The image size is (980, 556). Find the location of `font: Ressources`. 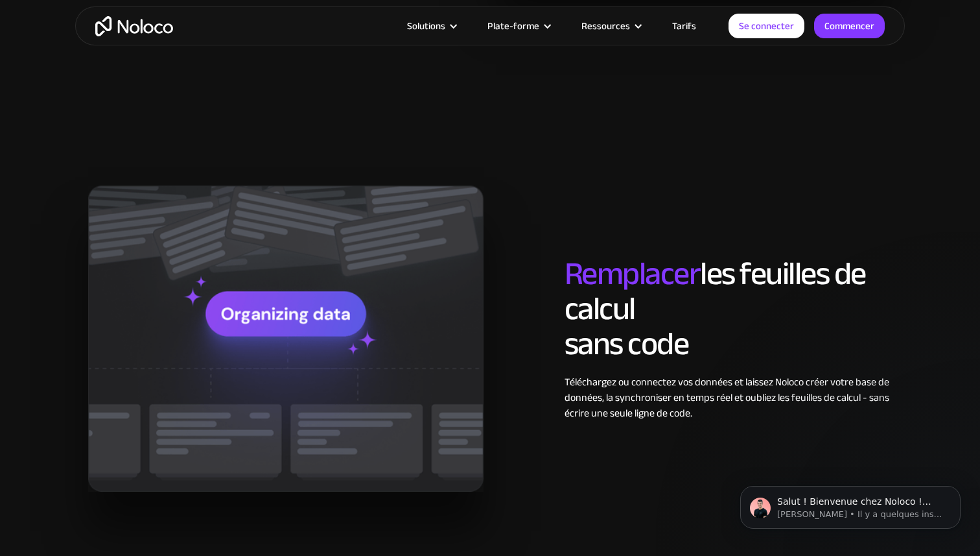

font: Ressources is located at coordinates (605, 26).